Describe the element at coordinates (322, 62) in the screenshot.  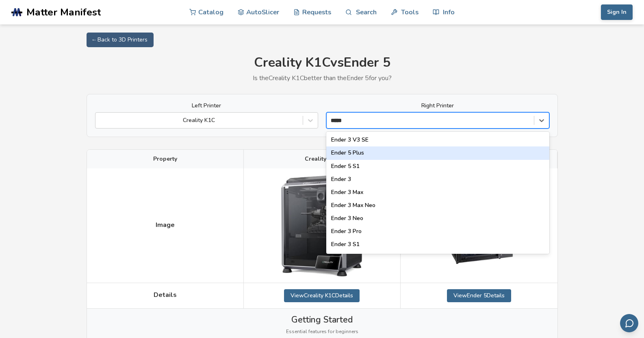
I see `h1: Creality K1C vs Ender 5` at that location.